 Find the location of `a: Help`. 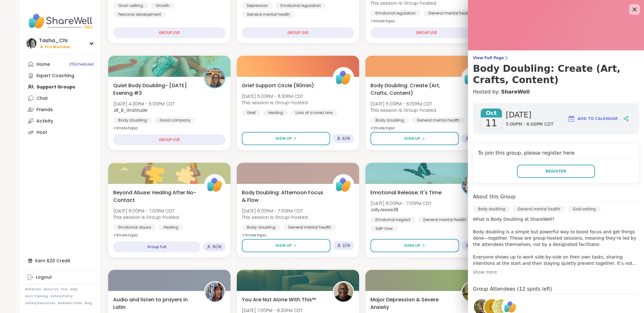

a: Help is located at coordinates (74, 289).